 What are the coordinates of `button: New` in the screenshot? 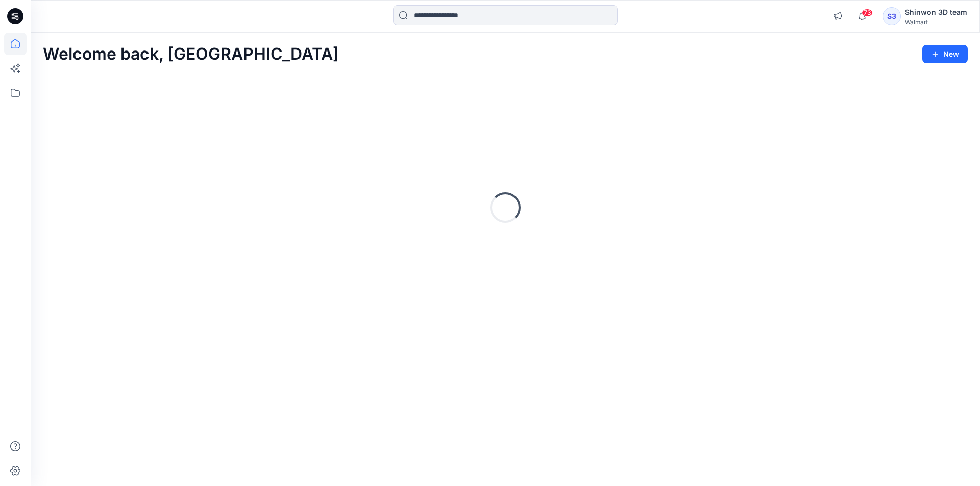 It's located at (945, 55).